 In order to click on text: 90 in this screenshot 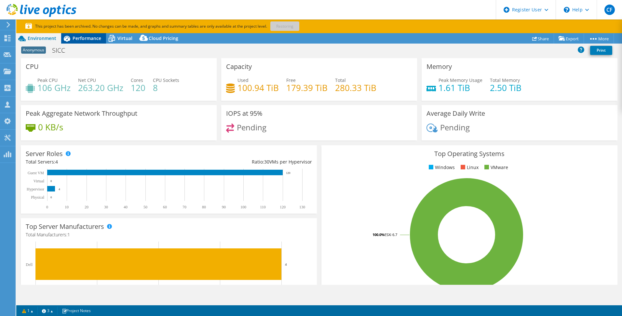, I will do `click(224, 207)`.